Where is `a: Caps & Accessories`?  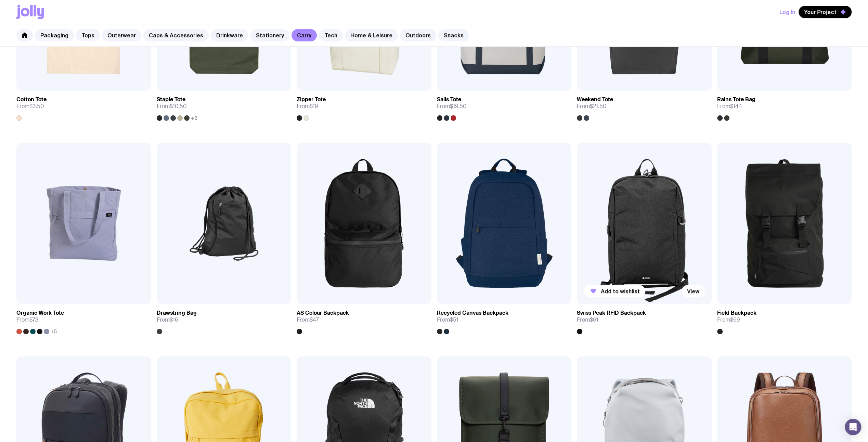 a: Caps & Accessories is located at coordinates (176, 36).